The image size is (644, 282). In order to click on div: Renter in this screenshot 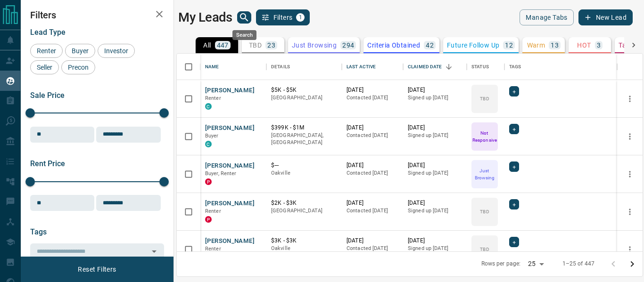, I will do `click(46, 51)`.